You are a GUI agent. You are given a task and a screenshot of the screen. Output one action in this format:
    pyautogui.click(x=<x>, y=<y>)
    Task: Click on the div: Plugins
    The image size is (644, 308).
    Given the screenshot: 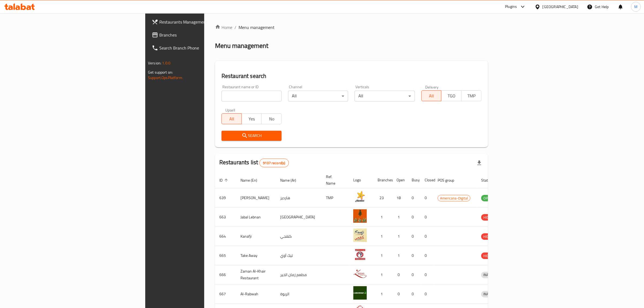 What is the action you would take?
    pyautogui.click(x=511, y=7)
    